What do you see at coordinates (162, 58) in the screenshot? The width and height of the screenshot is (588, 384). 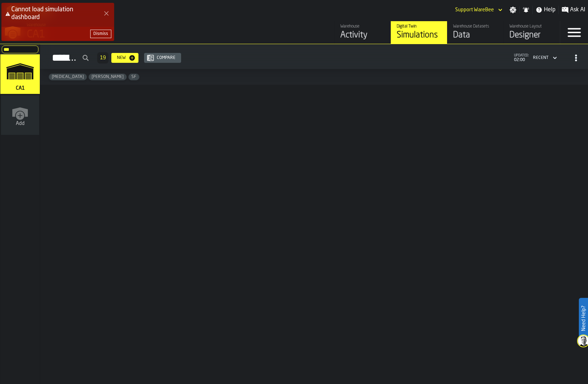 I see `button: button-Compare` at bounding box center [162, 58].